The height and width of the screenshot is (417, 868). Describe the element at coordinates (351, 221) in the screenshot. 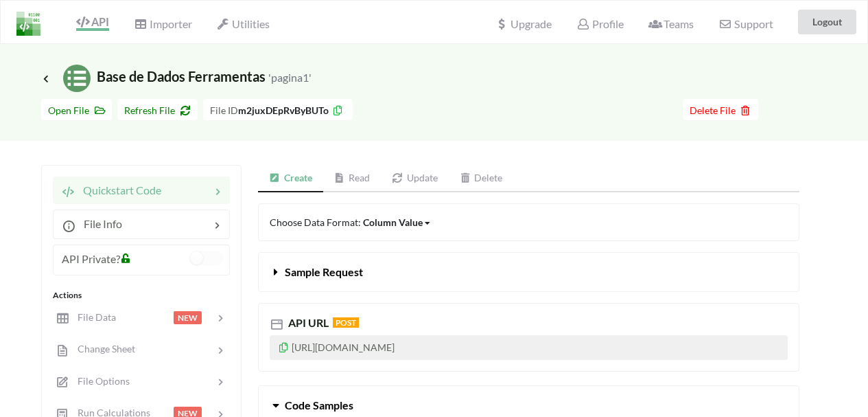

I see `span: Choose Data Format:` at that location.